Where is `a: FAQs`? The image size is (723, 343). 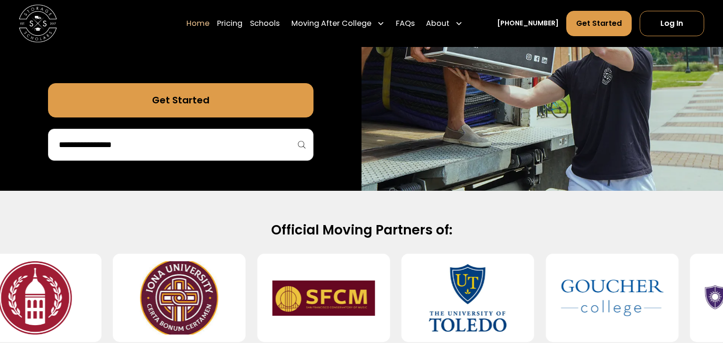
a: FAQs is located at coordinates (405, 24).